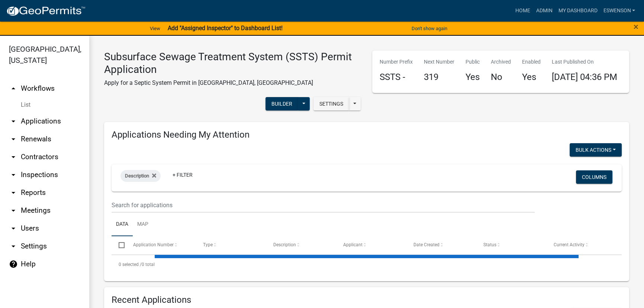  What do you see at coordinates (531, 62) in the screenshot?
I see `p: Enabled` at bounding box center [531, 62].